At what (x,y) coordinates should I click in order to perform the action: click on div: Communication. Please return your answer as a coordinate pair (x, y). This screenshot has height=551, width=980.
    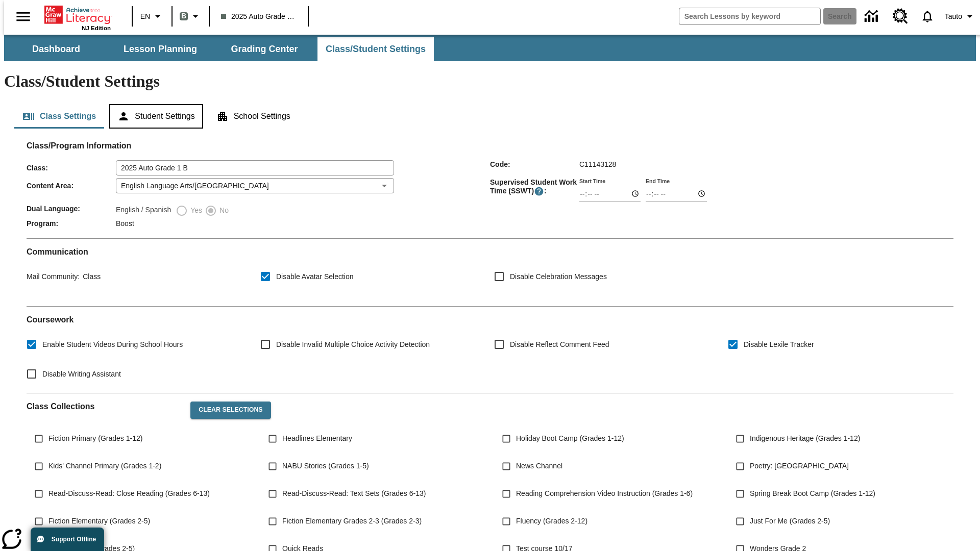
    Looking at the image, I should click on (490, 272).